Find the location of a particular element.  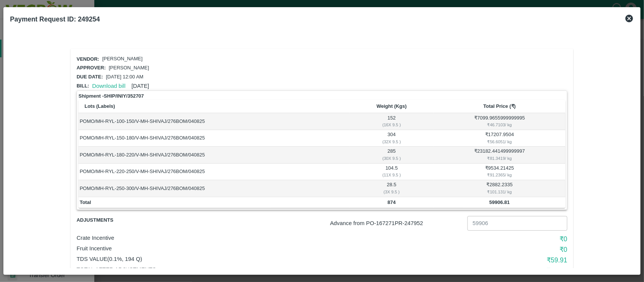

td: POMO/MH-RYL-180-220/V-MH-SHIVAJ/276BOM/040825 is located at coordinates (214, 155).